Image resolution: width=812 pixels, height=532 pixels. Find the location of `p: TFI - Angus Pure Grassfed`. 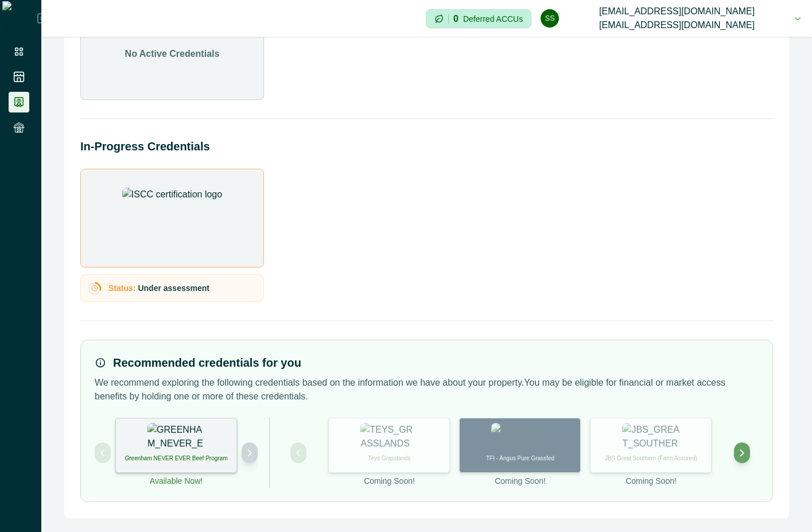

p: TFI - Angus Pure Grassfed is located at coordinates (520, 458).